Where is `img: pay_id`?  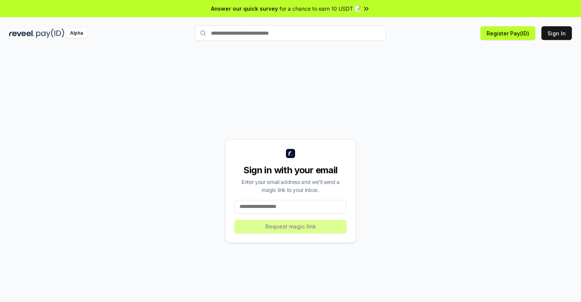
img: pay_id is located at coordinates (50, 33).